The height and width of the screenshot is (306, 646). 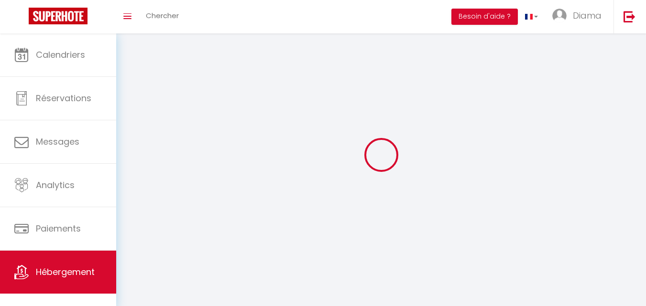 I want to click on img: logout, so click(x=629, y=16).